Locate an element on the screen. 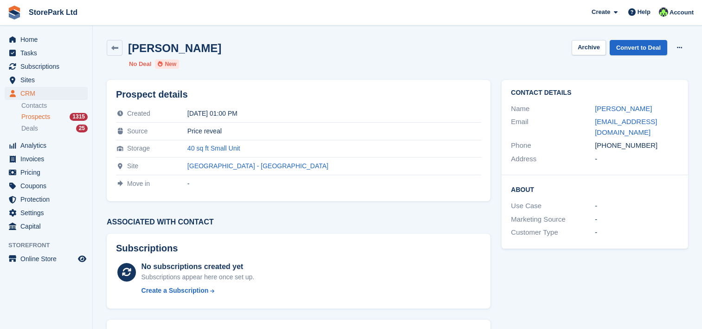 This screenshot has height=329, width=702. span: Prospects is located at coordinates (36, 116).